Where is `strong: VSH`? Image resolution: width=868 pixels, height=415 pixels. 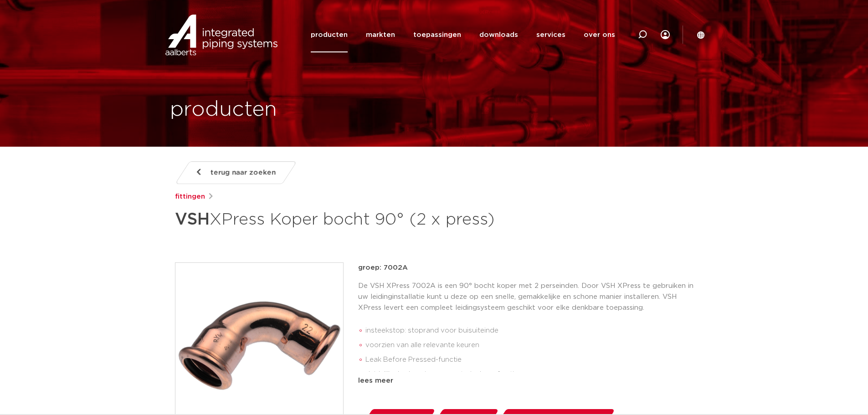 strong: VSH is located at coordinates (192, 220).